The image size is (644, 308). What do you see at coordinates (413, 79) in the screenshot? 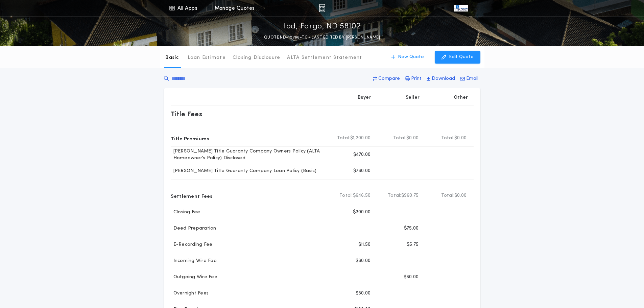
I see `button: Print` at bounding box center [413, 79].